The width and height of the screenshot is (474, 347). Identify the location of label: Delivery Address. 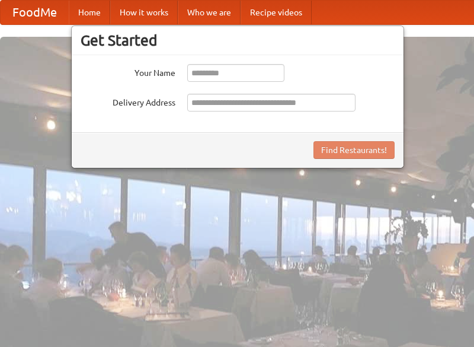
(128, 101).